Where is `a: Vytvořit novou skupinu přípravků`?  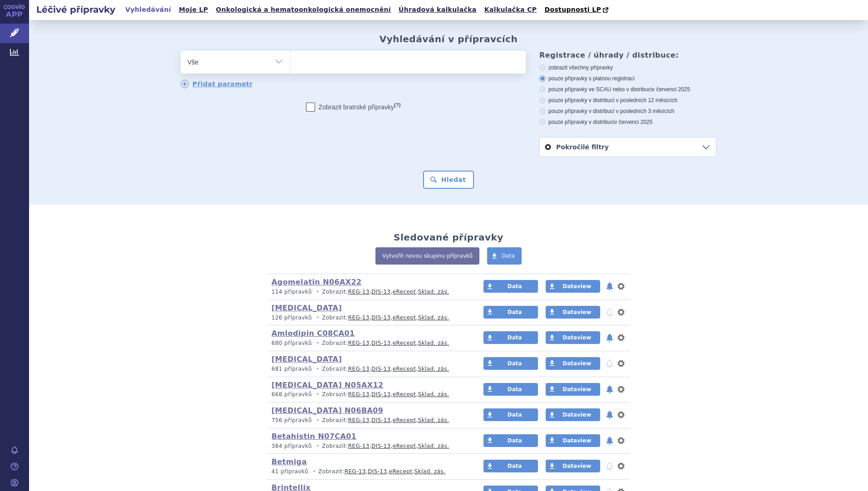
a: Vytvořit novou skupinu přípravků is located at coordinates (427, 256).